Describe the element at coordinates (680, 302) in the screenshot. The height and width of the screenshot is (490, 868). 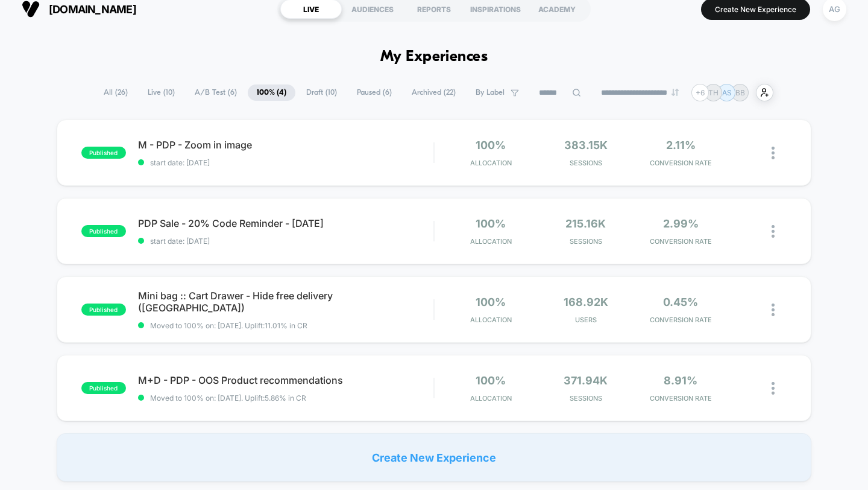
I see `span: 0.45%` at that location.